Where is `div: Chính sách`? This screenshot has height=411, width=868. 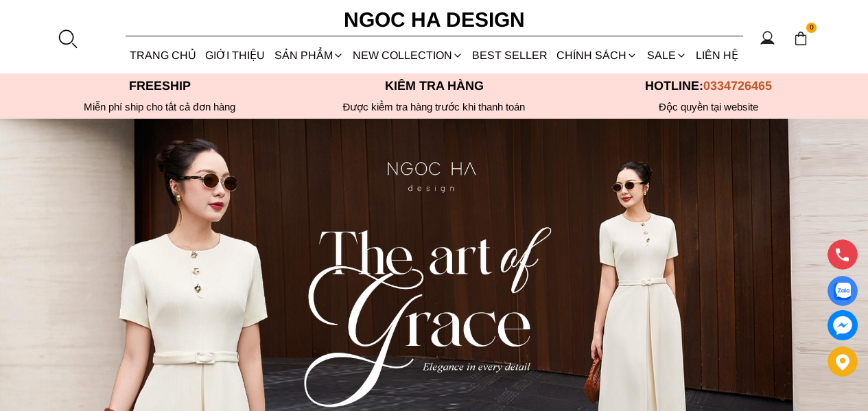 div: Chính sách is located at coordinates (597, 55).